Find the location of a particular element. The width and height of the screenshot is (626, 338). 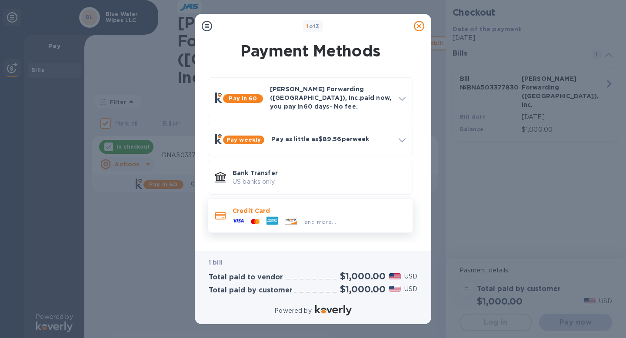

b: 1 bill is located at coordinates (216, 262).